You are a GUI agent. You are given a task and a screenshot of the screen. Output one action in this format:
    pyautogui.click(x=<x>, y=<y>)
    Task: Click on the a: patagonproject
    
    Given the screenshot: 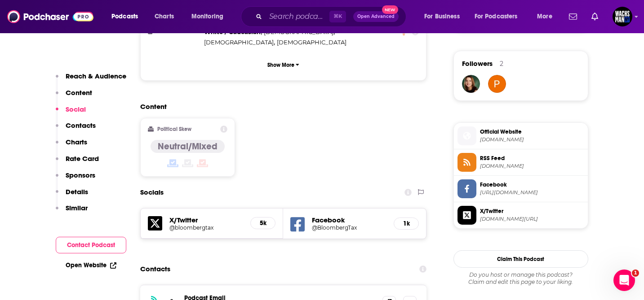 What is the action you would take?
    pyautogui.click(x=497, y=84)
    